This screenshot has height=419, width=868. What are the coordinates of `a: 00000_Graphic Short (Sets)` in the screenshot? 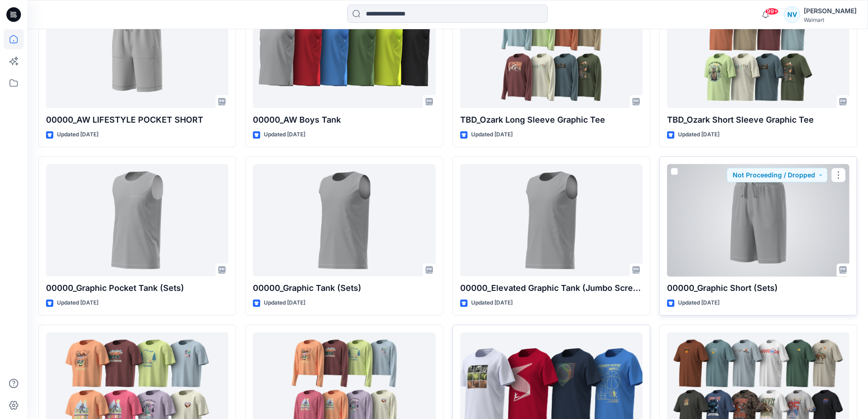 It's located at (758, 220).